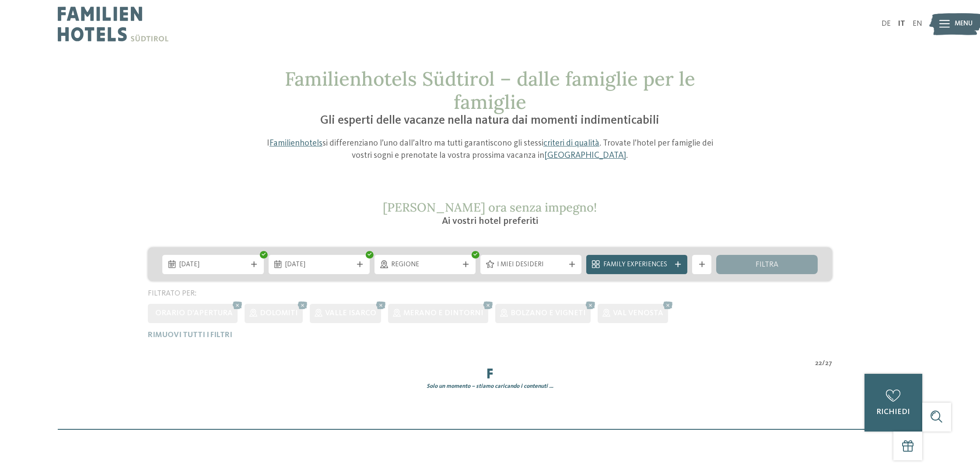  I want to click on span: Familienhotels Südtirol – dalle famiglie per le famiglie, so click(490, 90).